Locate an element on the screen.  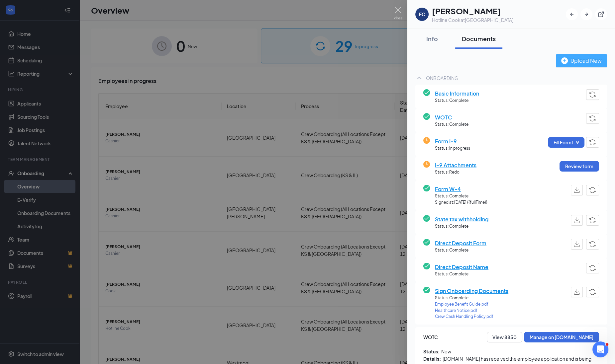
button: ExternalLink is located at coordinates (601, 14).